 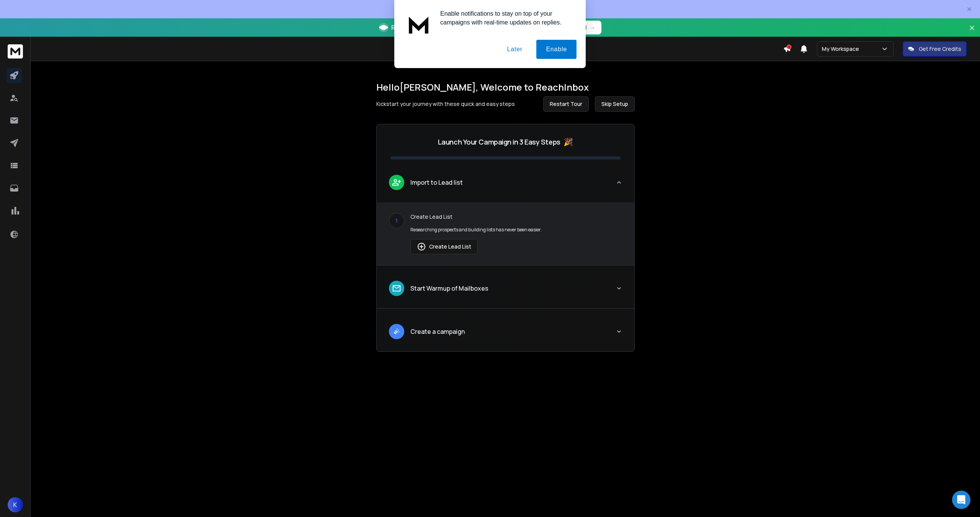 What do you see at coordinates (419, 24) in the screenshot?
I see `img: notification icon` at bounding box center [419, 24].